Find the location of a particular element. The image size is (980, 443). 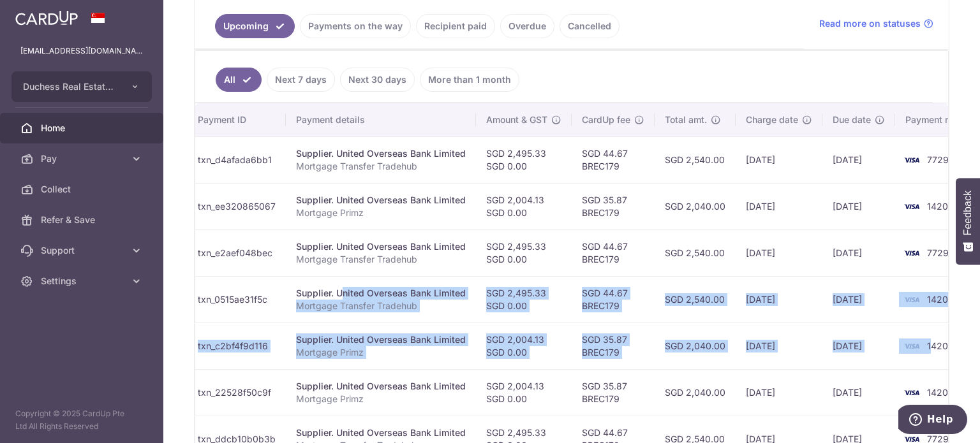

a: Overdue is located at coordinates (527, 26).